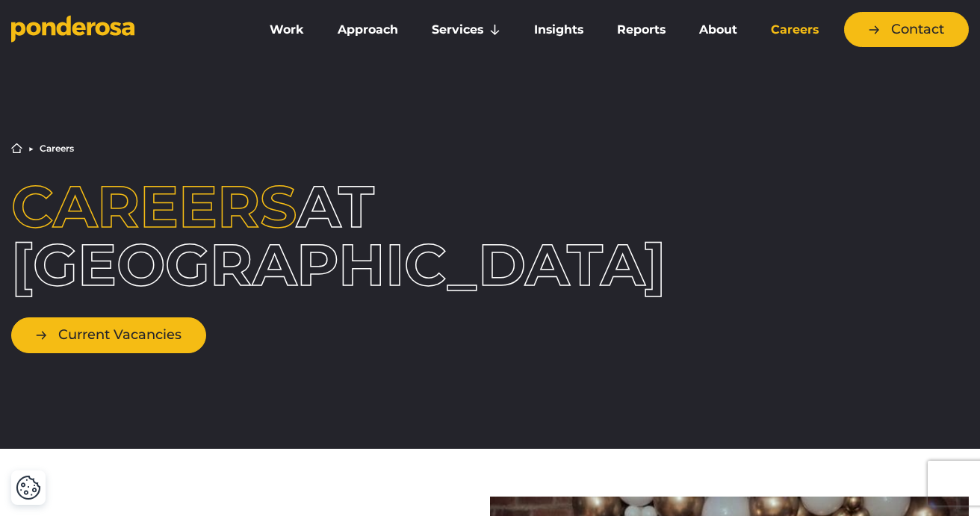 Image resolution: width=980 pixels, height=516 pixels. I want to click on a: Services, so click(466, 30).